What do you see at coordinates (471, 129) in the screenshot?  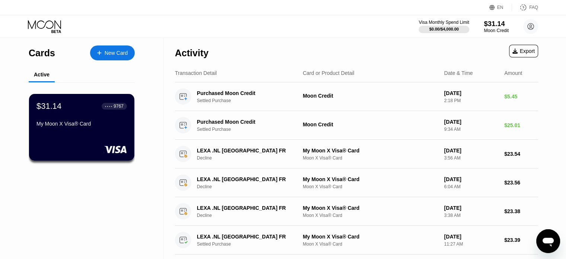 I see `div: 9:34 AM` at bounding box center [471, 129].